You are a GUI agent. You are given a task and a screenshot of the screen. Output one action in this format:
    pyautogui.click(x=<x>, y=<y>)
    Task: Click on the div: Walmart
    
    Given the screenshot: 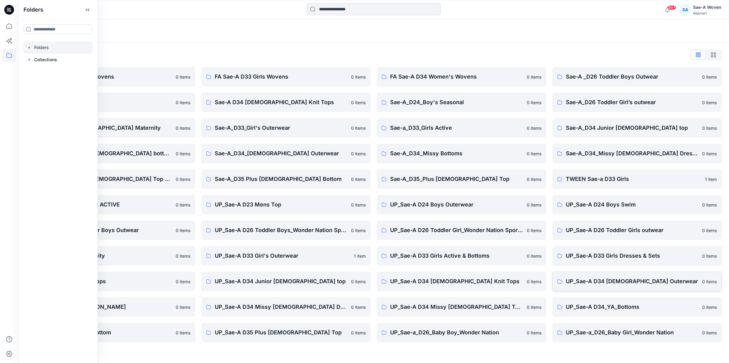 What is the action you would take?
    pyautogui.click(x=707, y=13)
    